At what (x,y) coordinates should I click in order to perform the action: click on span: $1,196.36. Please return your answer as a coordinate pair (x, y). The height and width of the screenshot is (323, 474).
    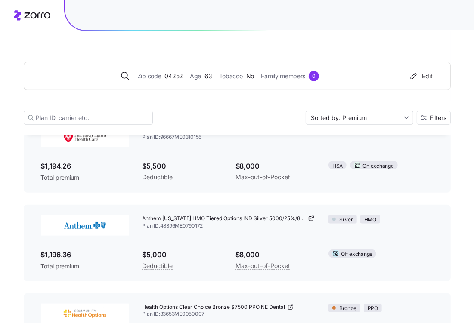
    Looking at the image, I should click on (85, 255).